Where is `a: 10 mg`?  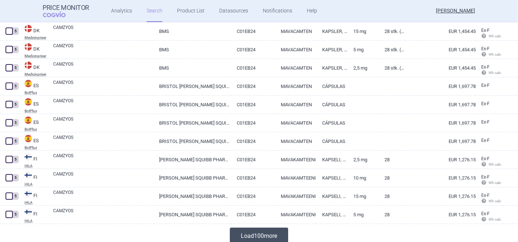
a: 10 mg is located at coordinates (363, 178).